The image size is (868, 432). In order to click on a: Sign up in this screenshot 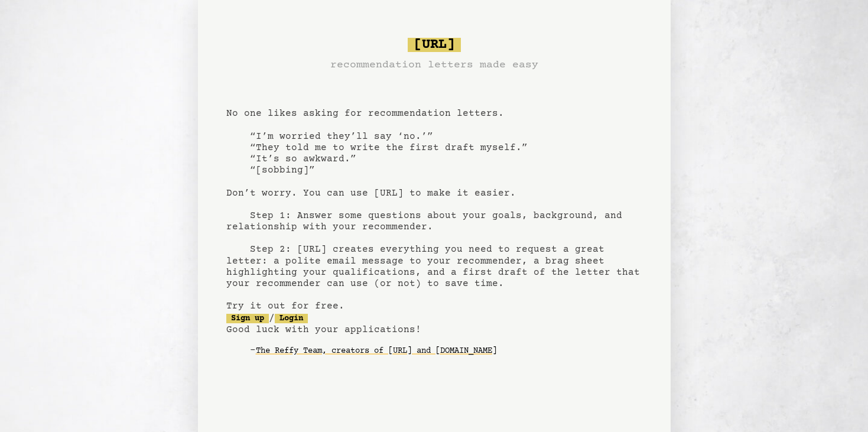, I will do `click(248, 319)`.